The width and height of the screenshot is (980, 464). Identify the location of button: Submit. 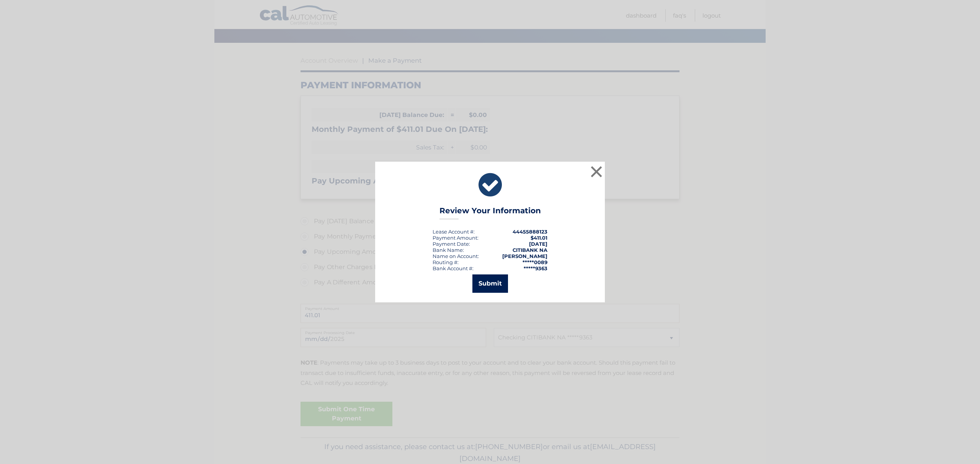
(490, 284).